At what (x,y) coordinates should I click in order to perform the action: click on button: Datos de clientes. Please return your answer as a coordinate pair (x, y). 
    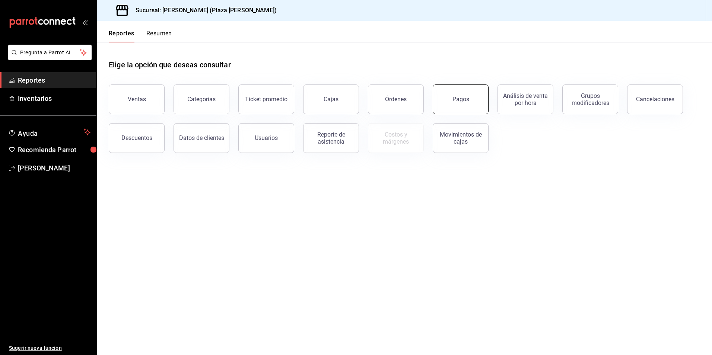
    Looking at the image, I should click on (201, 138).